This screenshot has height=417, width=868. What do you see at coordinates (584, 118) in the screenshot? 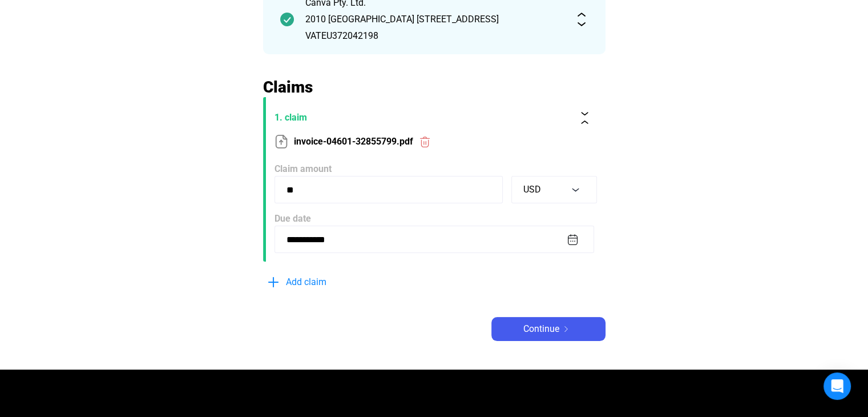
I see `img: collapse` at bounding box center [584, 118].